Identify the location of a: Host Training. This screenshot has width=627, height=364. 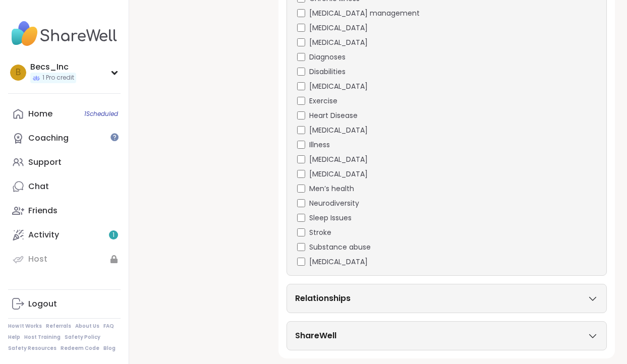
(42, 337).